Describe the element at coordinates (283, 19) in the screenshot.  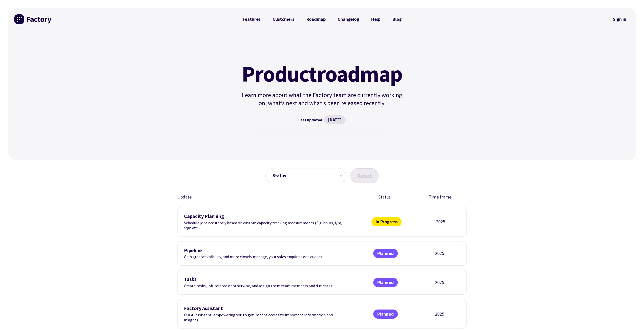
I see `a: Customers` at that location.